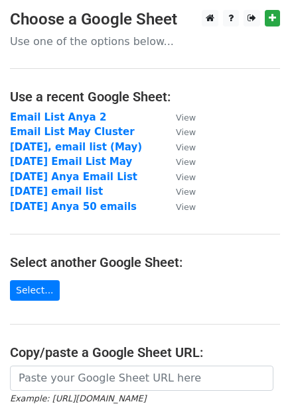  Describe the element at coordinates (58, 117) in the screenshot. I see `strong: Email List Anya 2` at that location.